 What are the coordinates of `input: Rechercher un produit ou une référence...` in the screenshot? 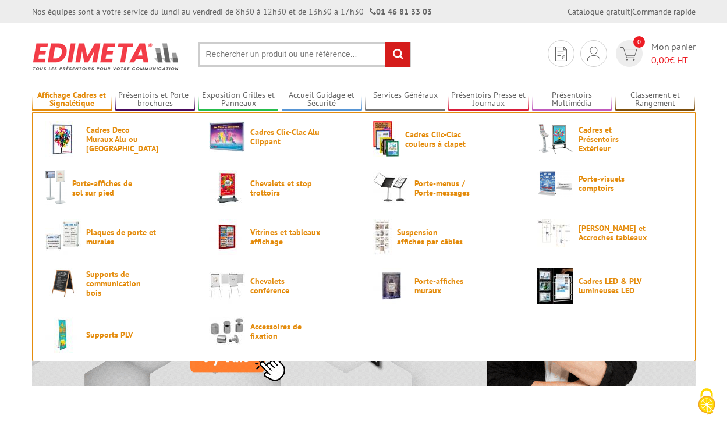 It's located at (305, 54).